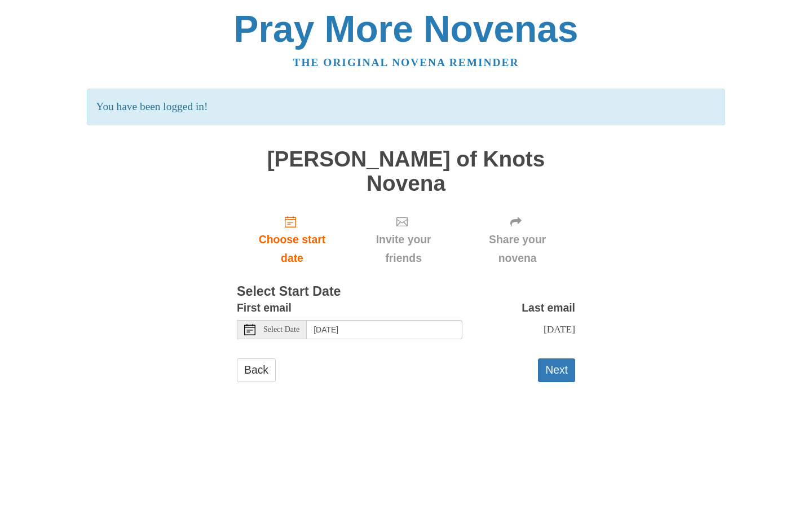 The image size is (812, 508). Describe the element at coordinates (406, 107) in the screenshot. I see `p: You have been logged in!` at that location.